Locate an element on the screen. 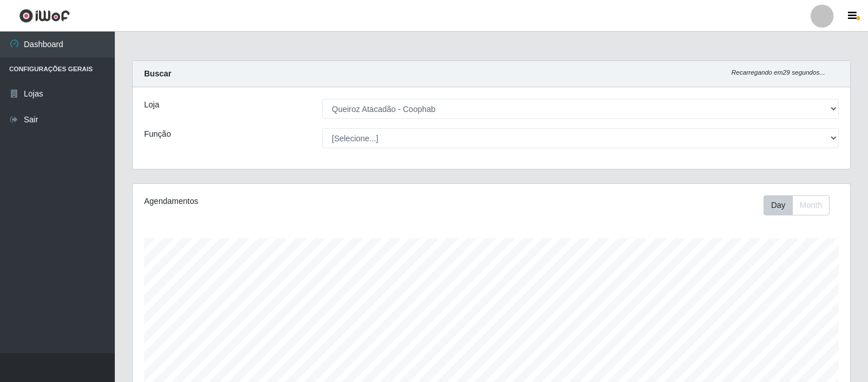 This screenshot has width=868, height=382. button: Day is located at coordinates (778, 205).